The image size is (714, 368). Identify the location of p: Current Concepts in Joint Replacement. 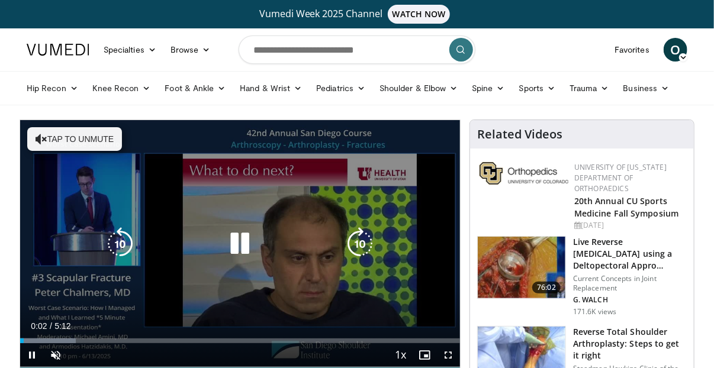
(630, 283).